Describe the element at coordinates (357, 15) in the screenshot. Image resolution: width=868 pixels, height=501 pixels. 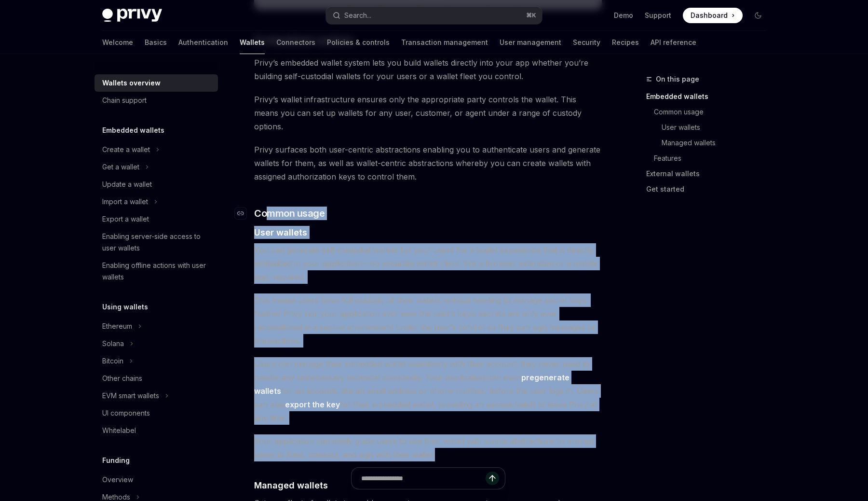
I see `div: Search...` at that location.